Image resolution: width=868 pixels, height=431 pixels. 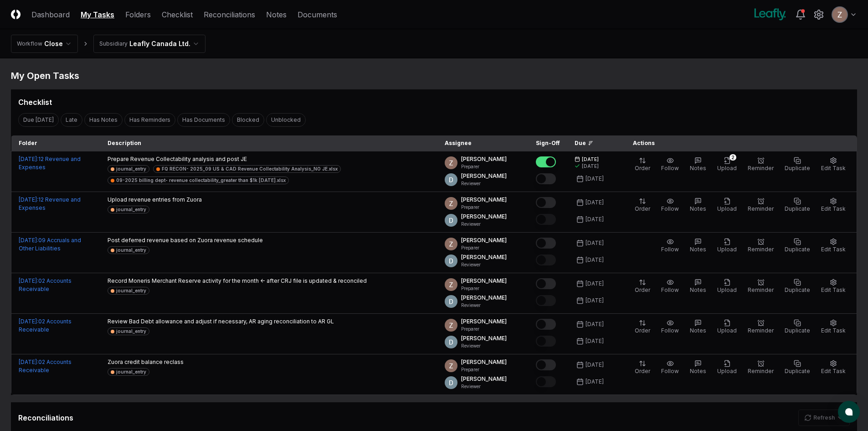 I want to click on a: Checklist, so click(x=178, y=14).